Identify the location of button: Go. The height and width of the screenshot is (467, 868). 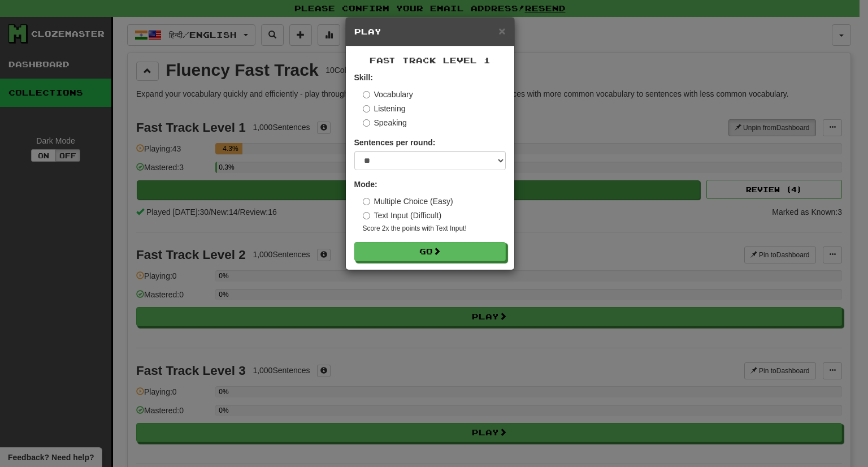
(430, 252).